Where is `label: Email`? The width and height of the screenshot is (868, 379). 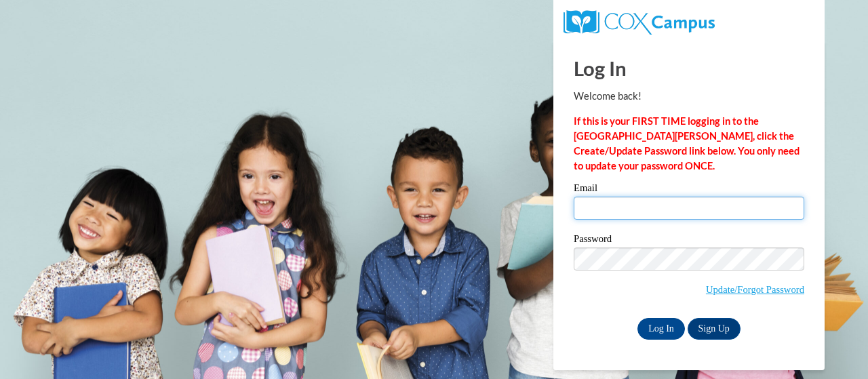 label: Email is located at coordinates (689, 190).